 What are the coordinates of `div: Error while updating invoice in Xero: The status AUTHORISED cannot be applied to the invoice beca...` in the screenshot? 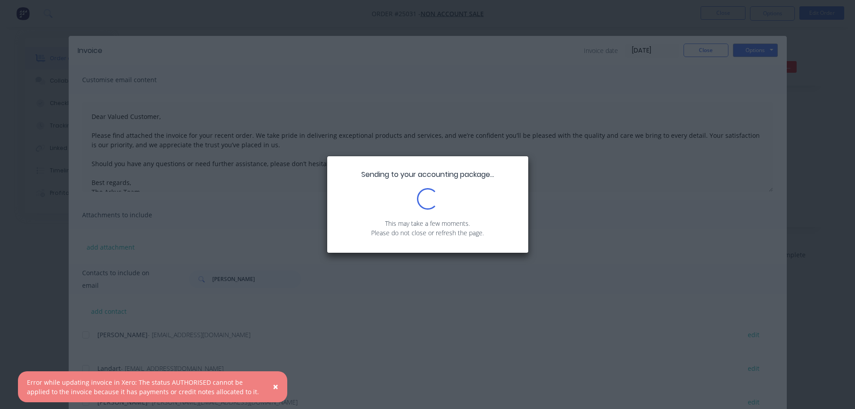 It's located at (143, 387).